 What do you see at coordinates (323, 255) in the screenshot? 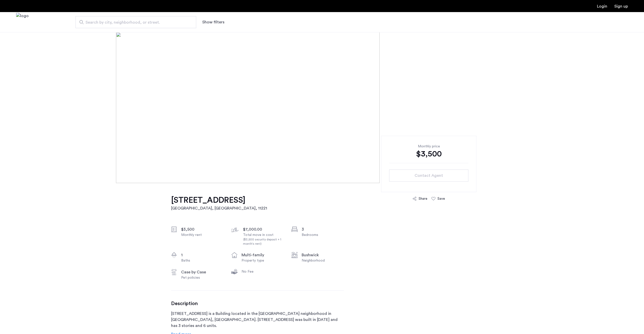
I see `div: Bushwick` at bounding box center [323, 255].